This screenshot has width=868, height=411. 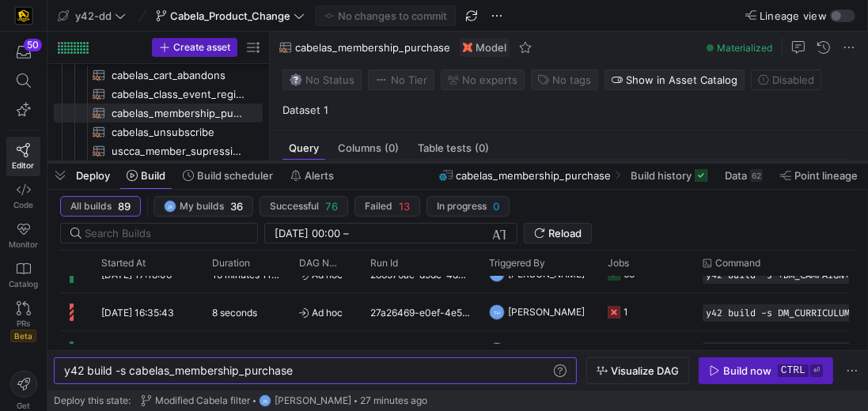 I want to click on span: No expert s, so click(x=489, y=80).